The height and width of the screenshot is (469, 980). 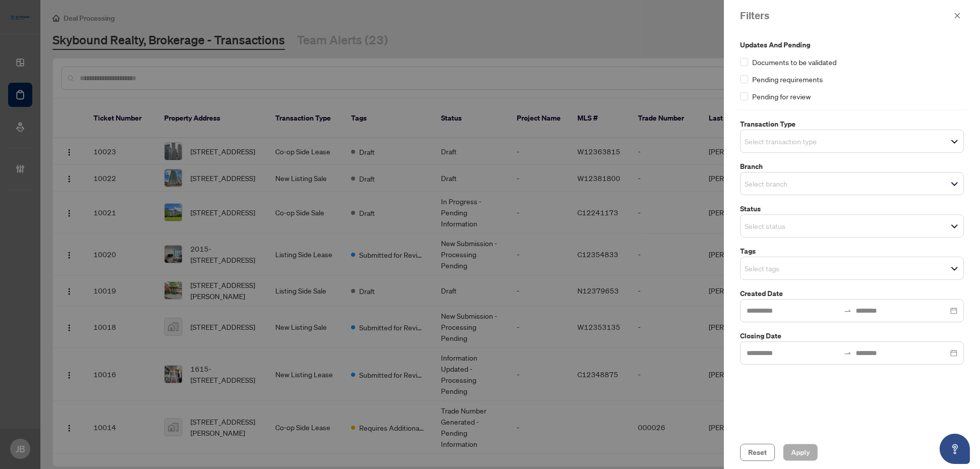 I want to click on span: Documents to be validated, so click(x=794, y=62).